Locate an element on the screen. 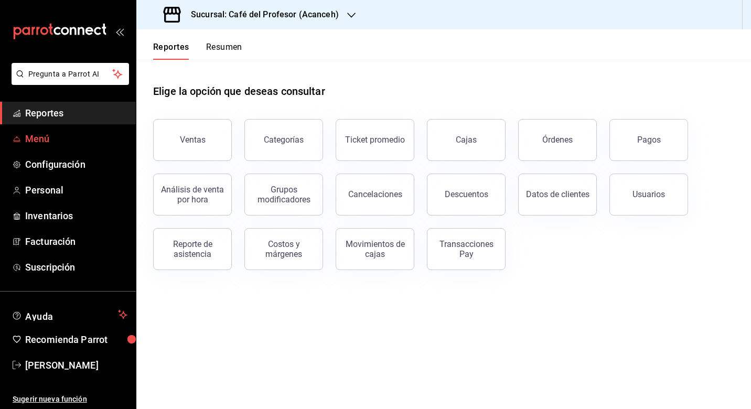  button: Órdenes is located at coordinates (557, 140).